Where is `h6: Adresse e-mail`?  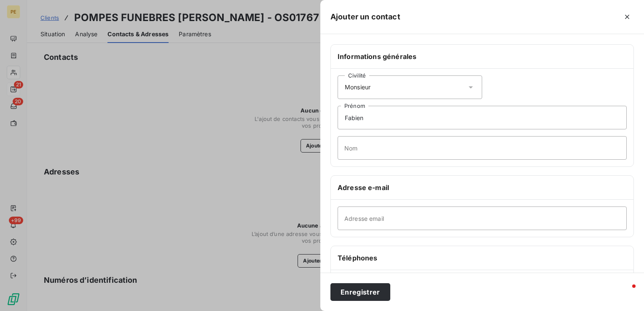 h6: Adresse e-mail is located at coordinates (482, 188).